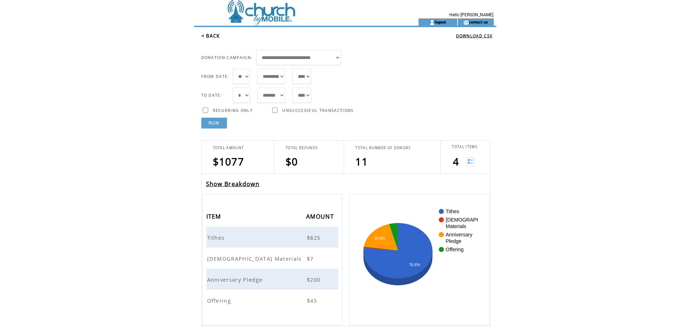  What do you see at coordinates (470, 161) in the screenshot?
I see `img: View list` at bounding box center [470, 161].